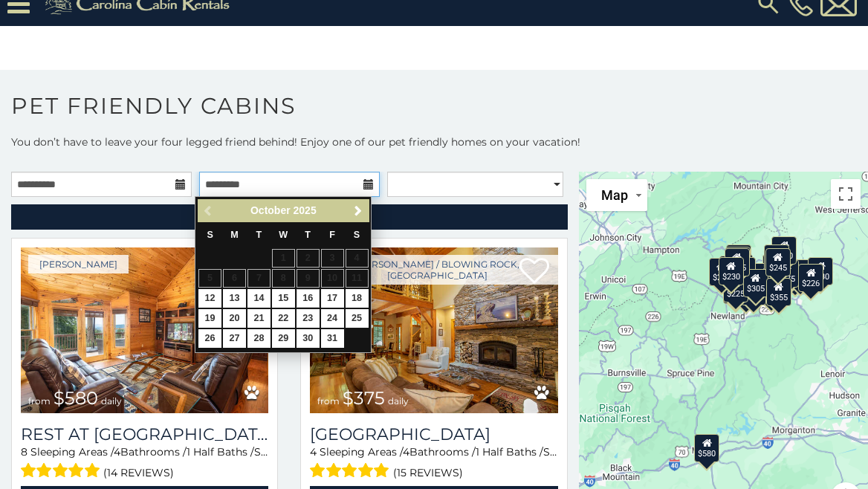 The image size is (868, 489). I want to click on span: (14 reviews), so click(139, 472).